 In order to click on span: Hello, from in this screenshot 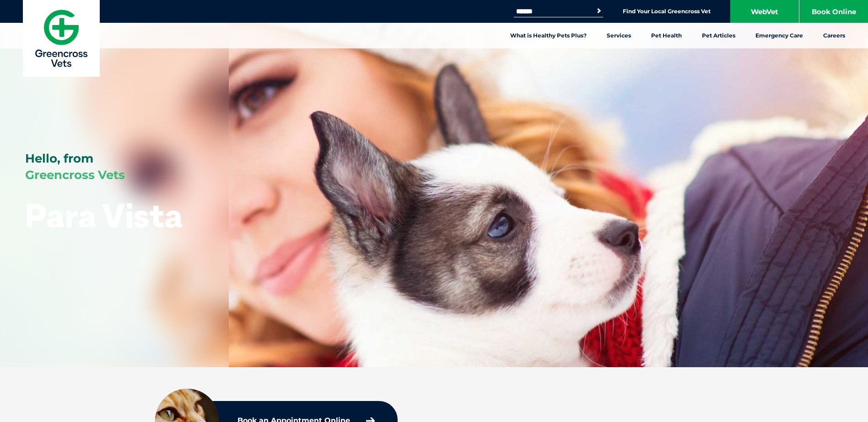, I will do `click(59, 158)`.